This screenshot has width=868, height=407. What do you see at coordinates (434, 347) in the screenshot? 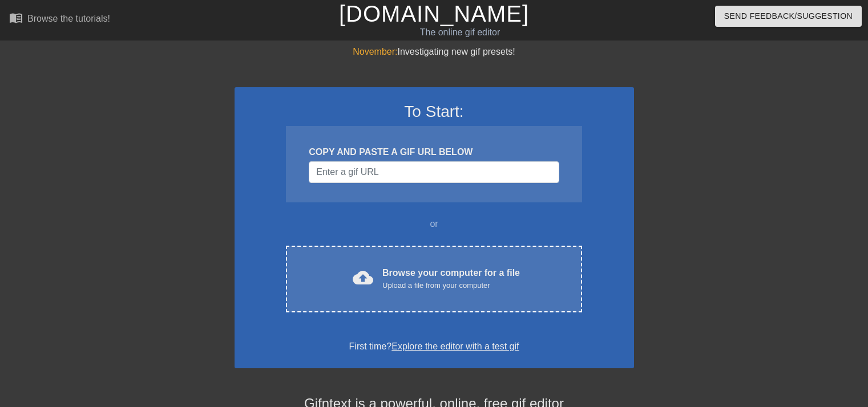
I see `div: First time?` at bounding box center [434, 347].